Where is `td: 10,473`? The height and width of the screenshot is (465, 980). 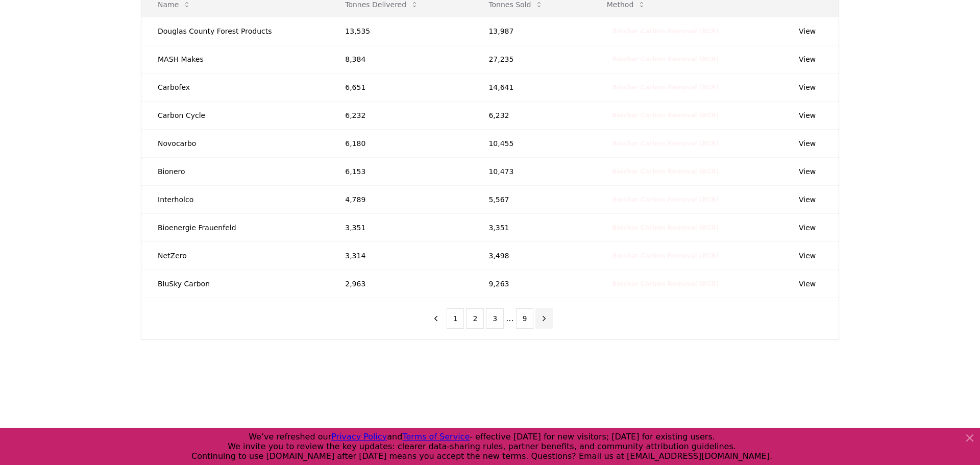 td: 10,473 is located at coordinates (531, 171).